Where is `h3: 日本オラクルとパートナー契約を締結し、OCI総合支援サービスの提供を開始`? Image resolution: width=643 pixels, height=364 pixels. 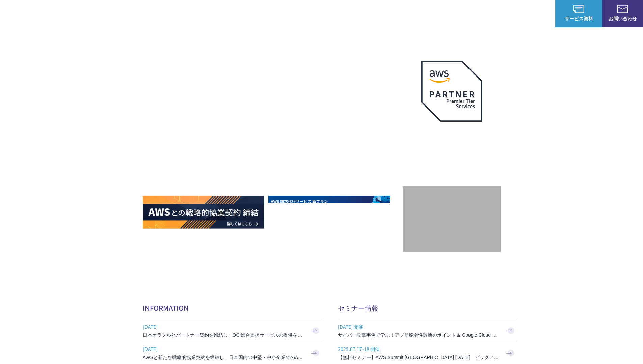 h3: 日本オラクルとパートナー契約を締結し、OCI総合支援サービスの提供を開始 is located at coordinates (224, 335).